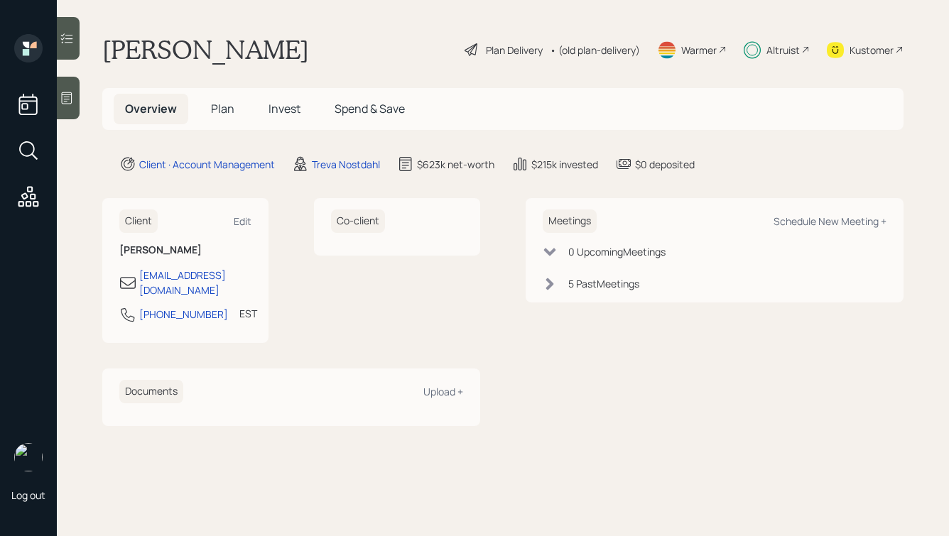 The image size is (949, 536). What do you see at coordinates (222, 109) in the screenshot?
I see `span: Plan` at bounding box center [222, 109].